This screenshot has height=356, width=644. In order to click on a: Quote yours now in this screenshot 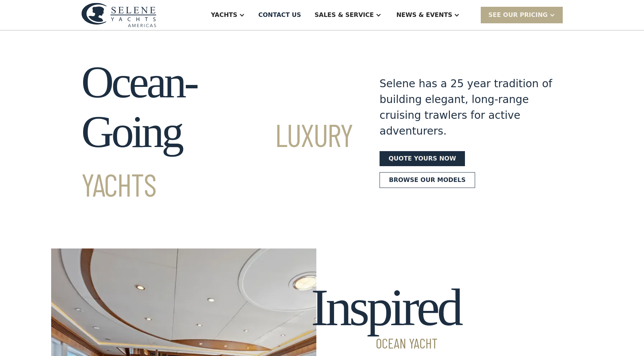, I will do `click(422, 159)`.